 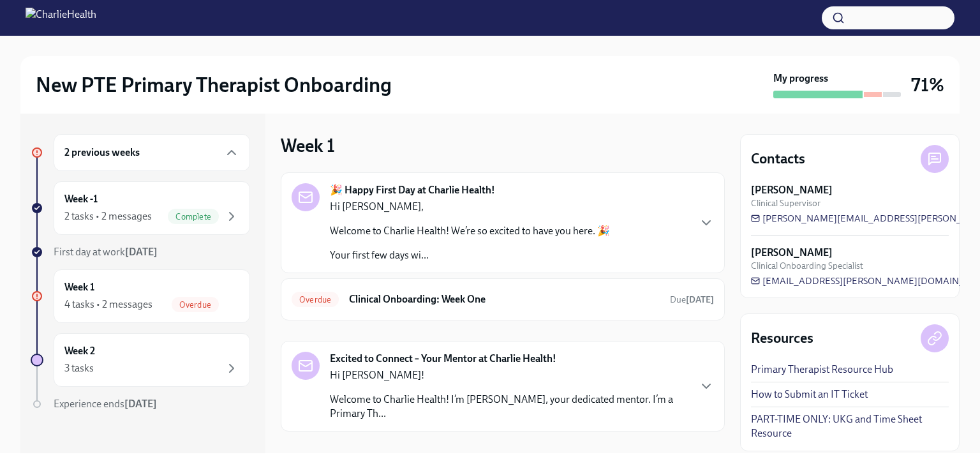 I want to click on a: Primary Therapist Resource Hub, so click(x=822, y=369).